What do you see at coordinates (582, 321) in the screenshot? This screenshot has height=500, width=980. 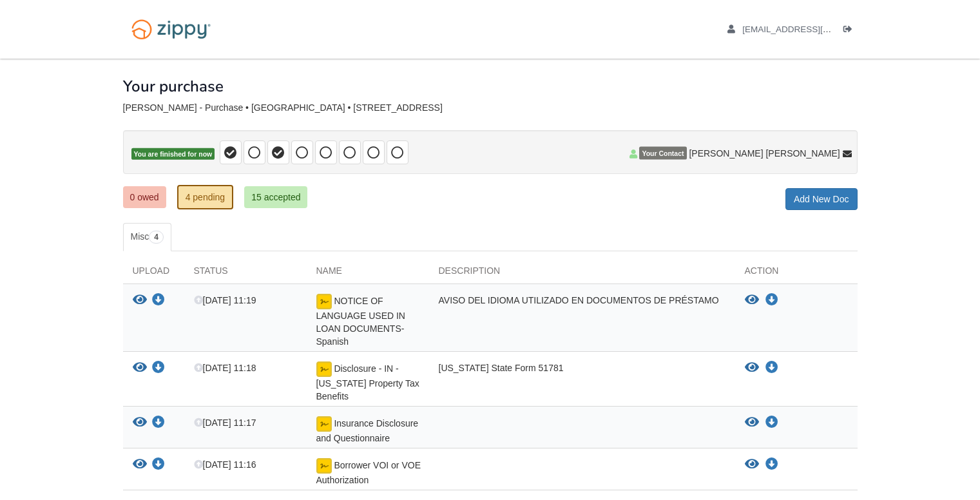 I see `div: AVISO DEL IDIOMA UTILIZADO EN DOCUMENTOS DE PRÉSTAMO` at bounding box center [582, 321].